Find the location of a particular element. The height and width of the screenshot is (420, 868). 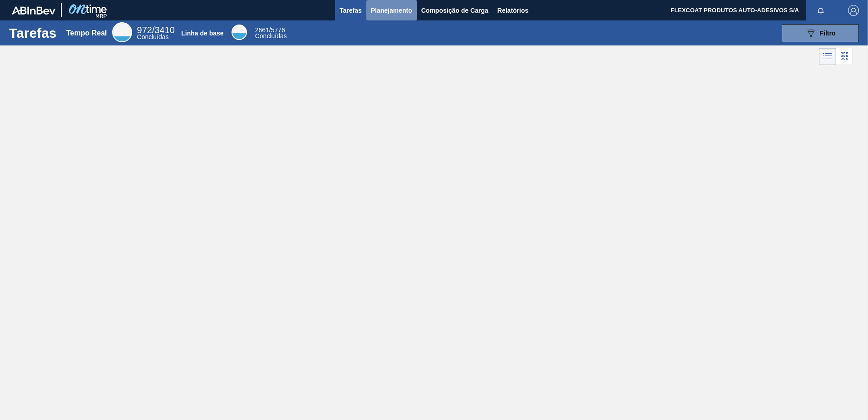

img: Logout is located at coordinates (854, 11).